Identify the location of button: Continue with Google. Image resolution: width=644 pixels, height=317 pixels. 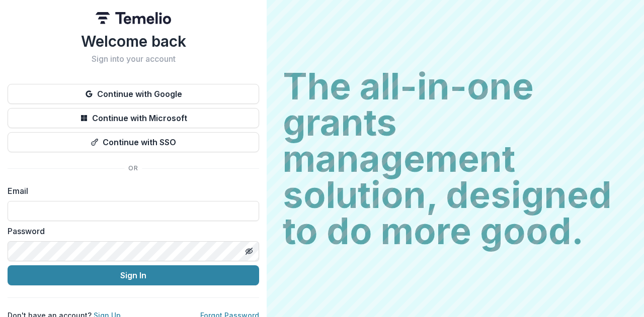
(133, 94).